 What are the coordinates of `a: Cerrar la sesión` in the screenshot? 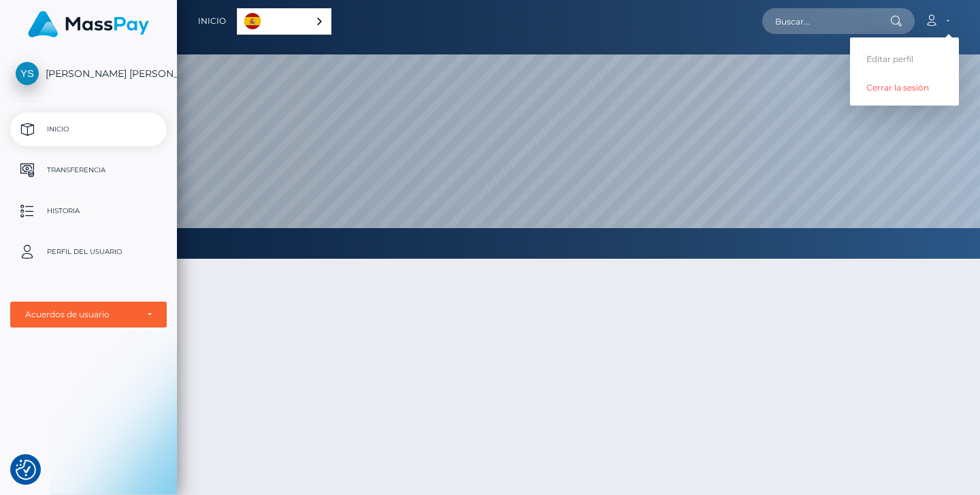 It's located at (904, 87).